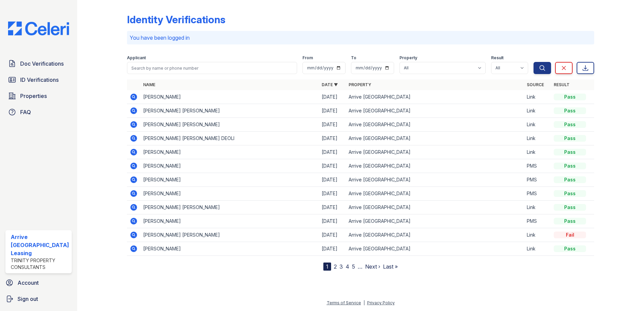 The width and height of the screenshot is (644, 311). I want to click on a: 5, so click(353, 267).